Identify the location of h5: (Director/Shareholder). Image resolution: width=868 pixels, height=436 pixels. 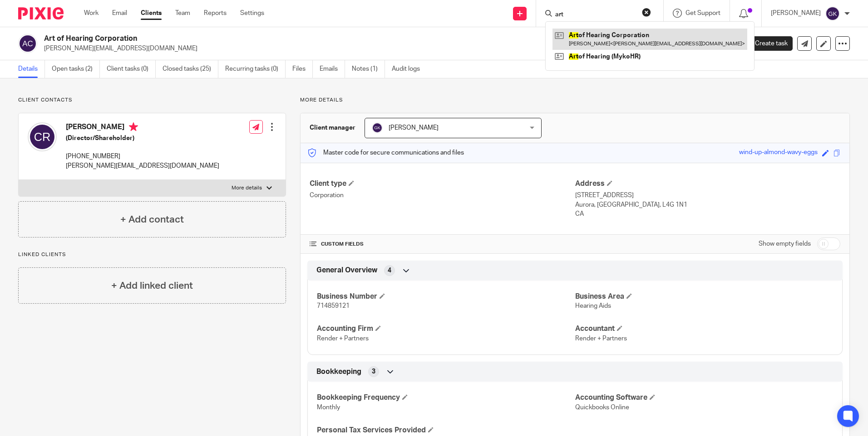
(143, 138).